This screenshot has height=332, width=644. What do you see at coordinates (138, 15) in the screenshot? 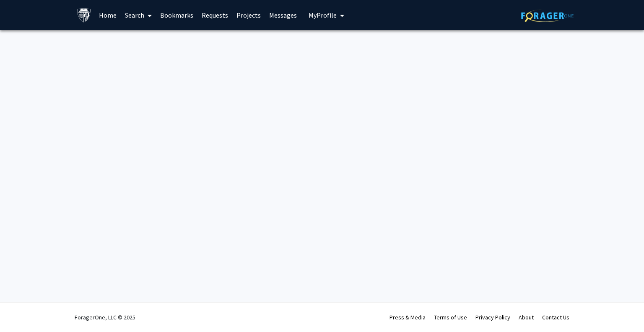
I see `a: Search` at bounding box center [138, 15].